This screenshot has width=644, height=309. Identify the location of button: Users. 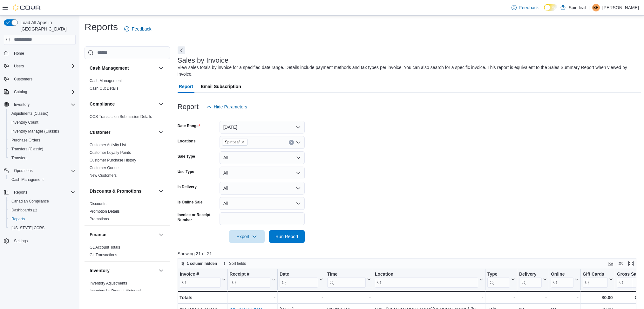
(19, 66).